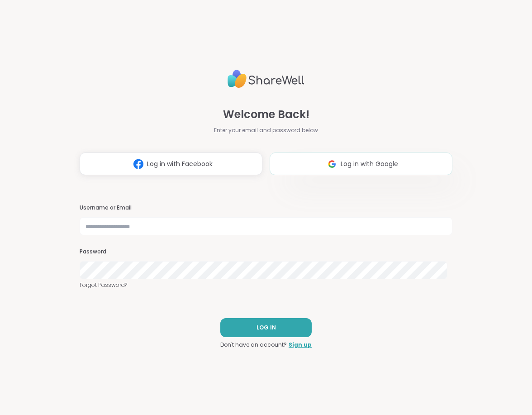 This screenshot has height=415, width=532. I want to click on span: Enter your email and password below, so click(266, 130).